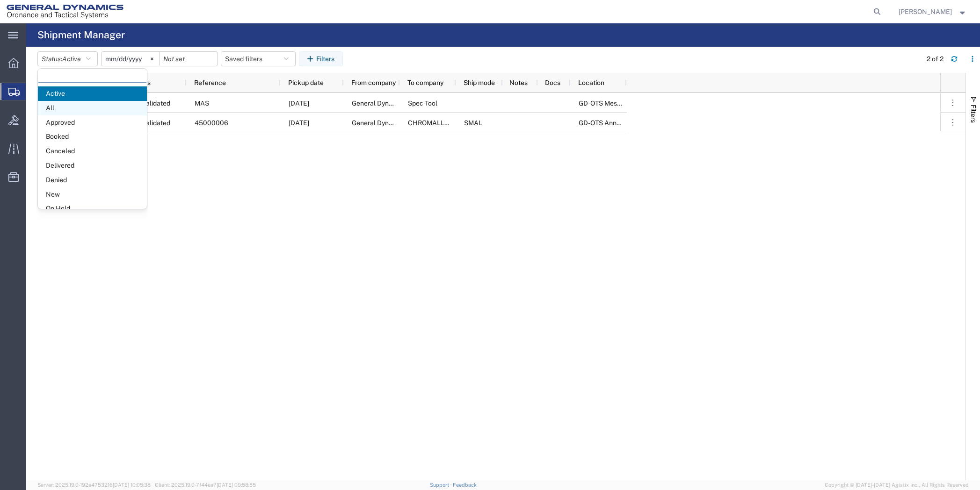  Describe the element at coordinates (464, 485) in the screenshot. I see `a: Feedback` at that location.